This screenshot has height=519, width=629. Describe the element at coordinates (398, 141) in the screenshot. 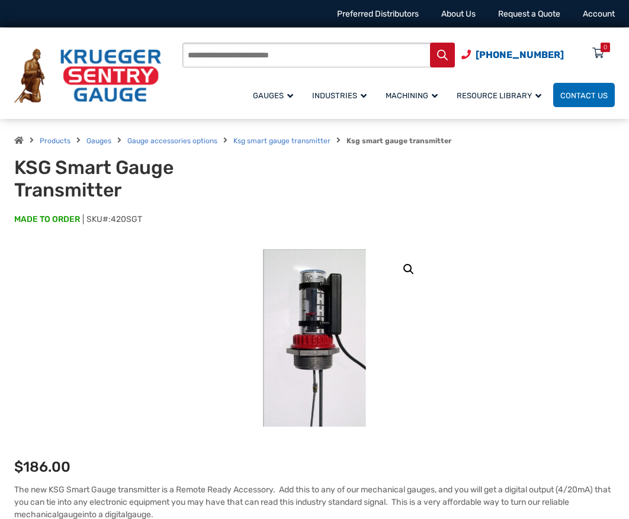

I see `strong: Ksg smart gauge transmitter` at that location.